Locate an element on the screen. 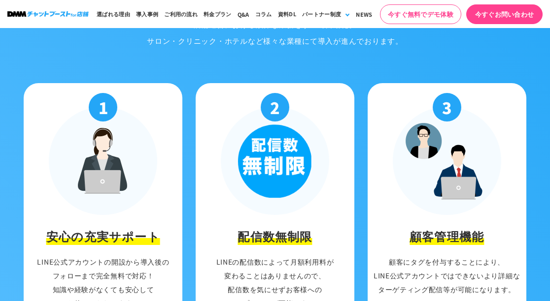 The image size is (550, 301). a: 今すぐお問い合わせ is located at coordinates (504, 14).